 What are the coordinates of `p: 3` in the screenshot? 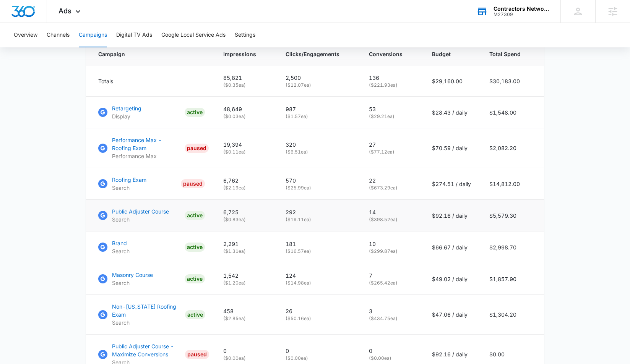 It's located at (391, 311).